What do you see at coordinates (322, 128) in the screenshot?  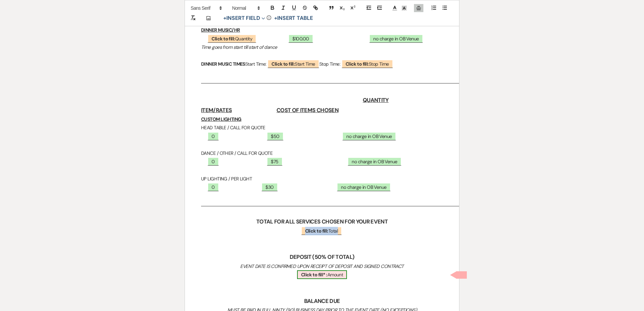 I see `p: HEAD TABLE / CALL FOR QUOTE` at bounding box center [322, 128].